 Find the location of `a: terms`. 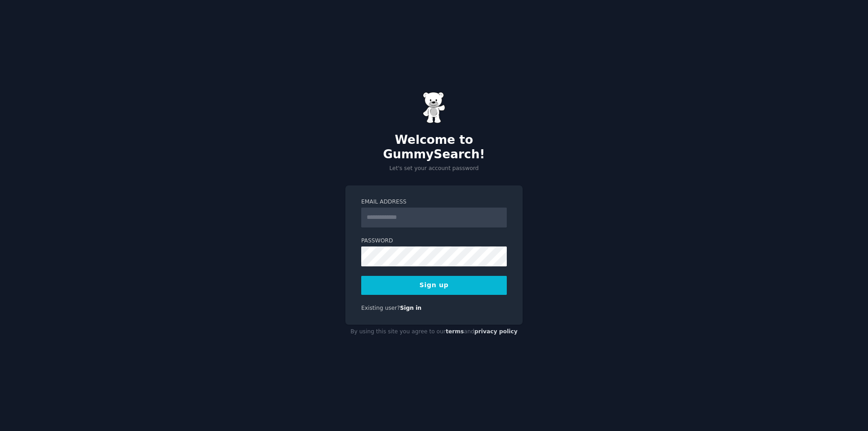

a: terms is located at coordinates (455, 331).